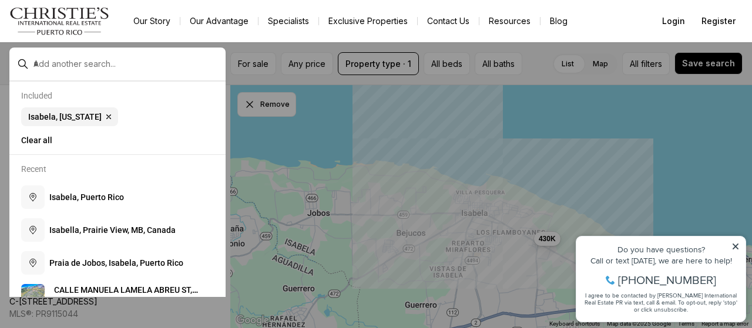 This screenshot has width=752, height=328. What do you see at coordinates (673, 21) in the screenshot?
I see `span: Login` at bounding box center [673, 21].